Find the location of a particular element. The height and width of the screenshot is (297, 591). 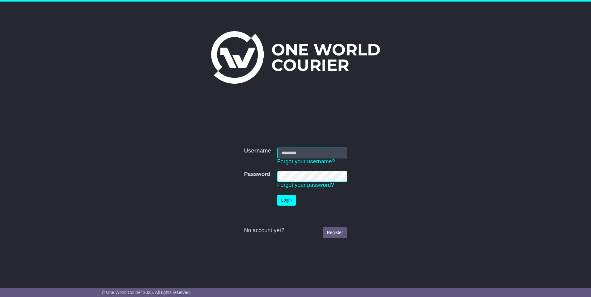

img: One World is located at coordinates (295, 57).